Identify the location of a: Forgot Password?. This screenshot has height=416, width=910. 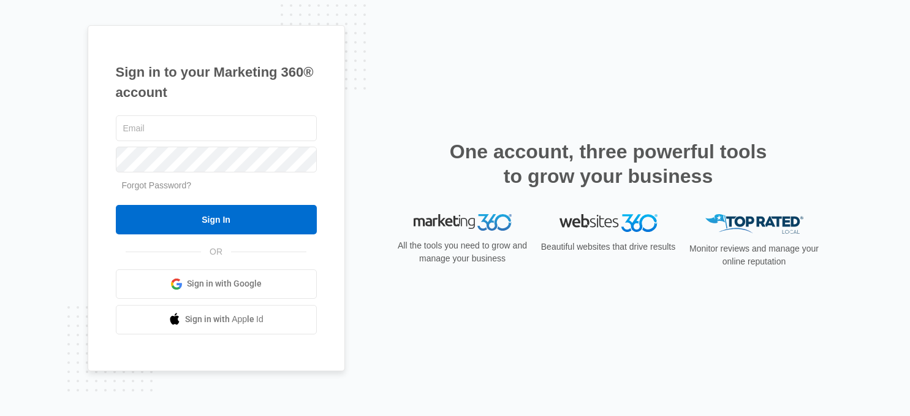
(157, 185).